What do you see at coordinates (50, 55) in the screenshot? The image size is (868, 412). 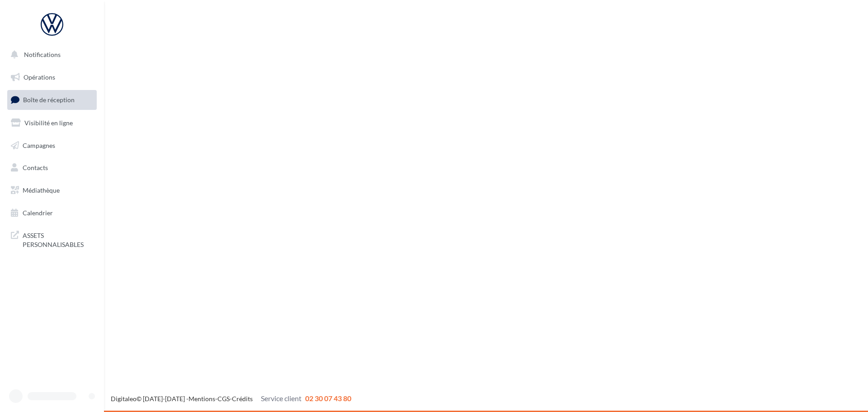 I see `button: Notifications` at bounding box center [50, 55].